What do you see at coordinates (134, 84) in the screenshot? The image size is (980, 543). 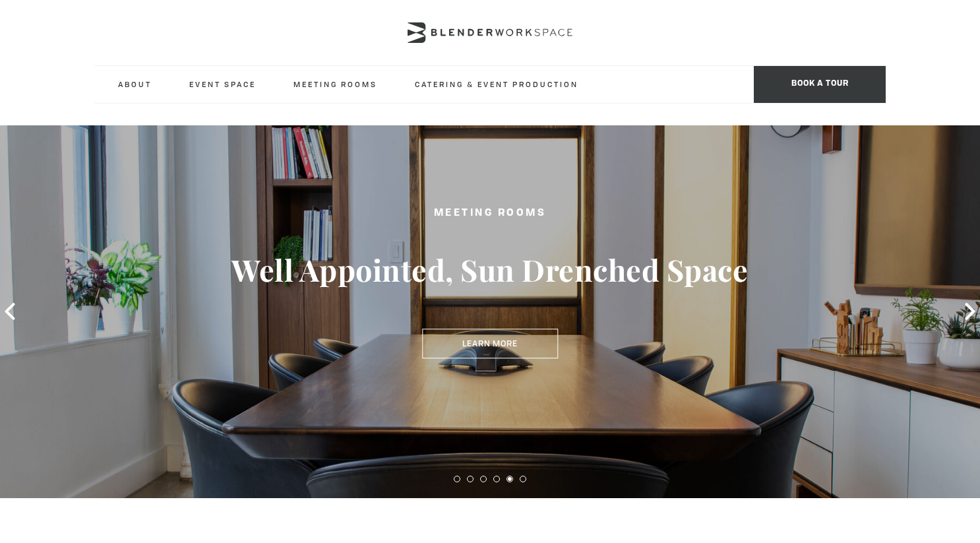 I see `a: About` at bounding box center [134, 84].